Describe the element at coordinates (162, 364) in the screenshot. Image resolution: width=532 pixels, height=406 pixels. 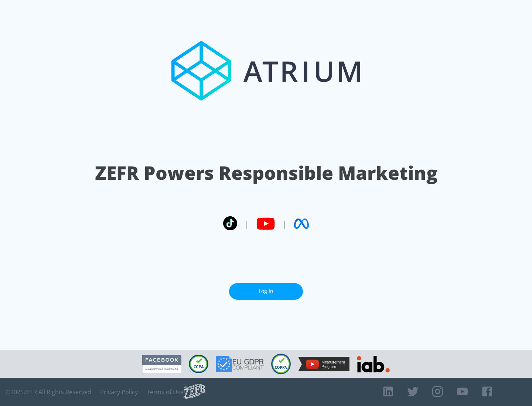
I see `img: Facebook Marketing Partner` at that location.